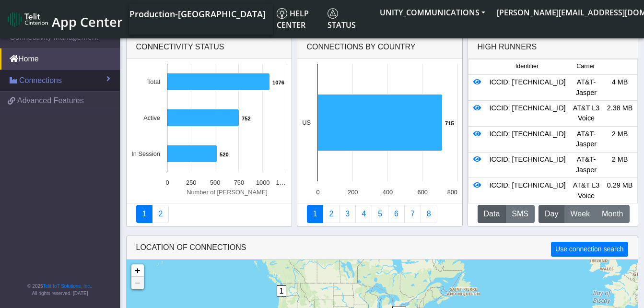  Describe the element at coordinates (382, 247) in the screenshot. I see `div: LOCATION OF CONNECTIONS` at that location.